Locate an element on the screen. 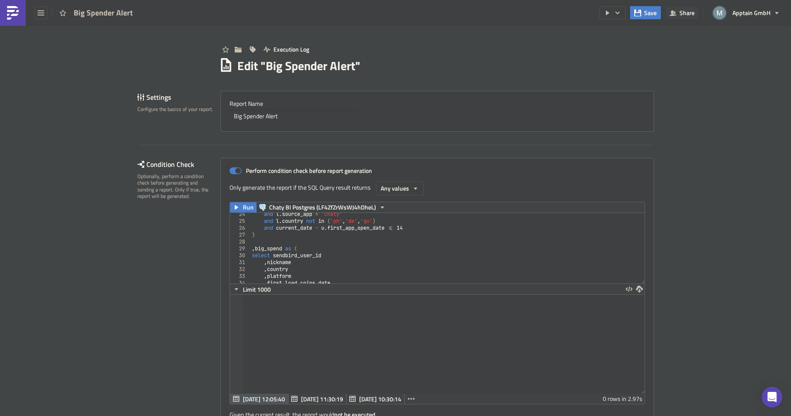  div: 28 is located at coordinates (240, 242).